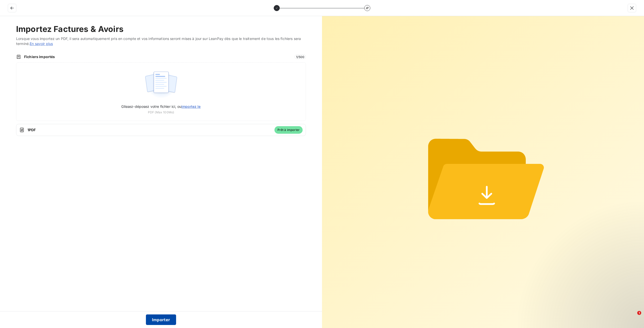 The image size is (644, 328). Describe the element at coordinates (41, 44) in the screenshot. I see `a: En savoir plus` at that location.